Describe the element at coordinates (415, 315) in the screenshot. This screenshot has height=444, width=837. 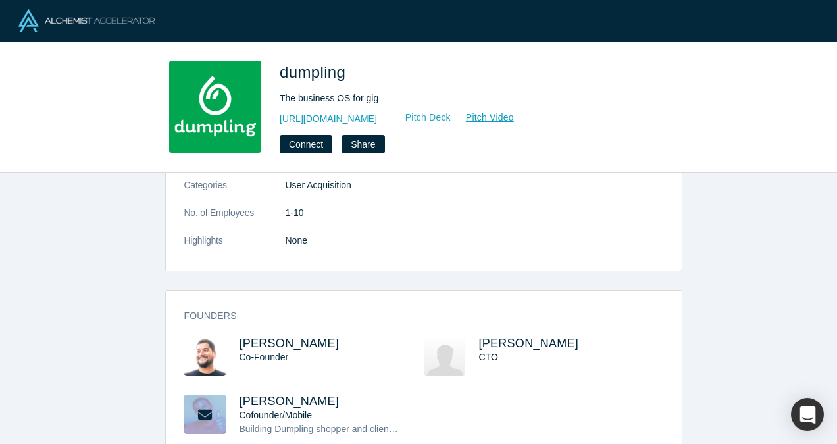
I see `h3: Founders` at that location.